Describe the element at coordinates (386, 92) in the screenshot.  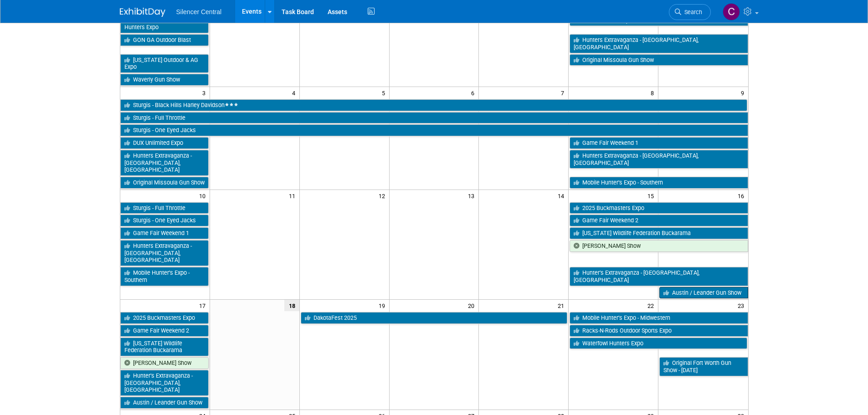
I see `span: 5` at that location.